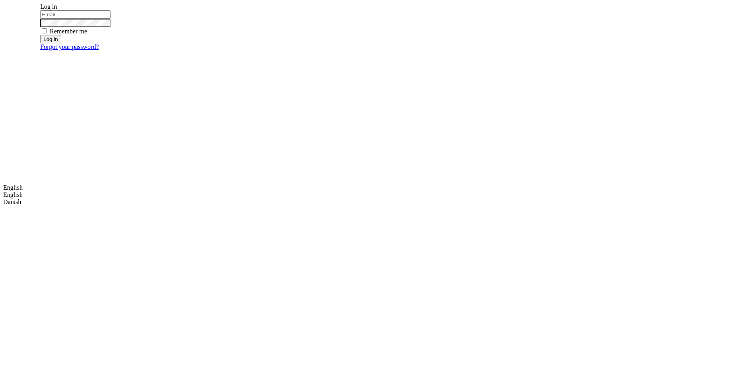  What do you see at coordinates (130, 7) in the screenshot?
I see `div: Log in` at bounding box center [130, 7].